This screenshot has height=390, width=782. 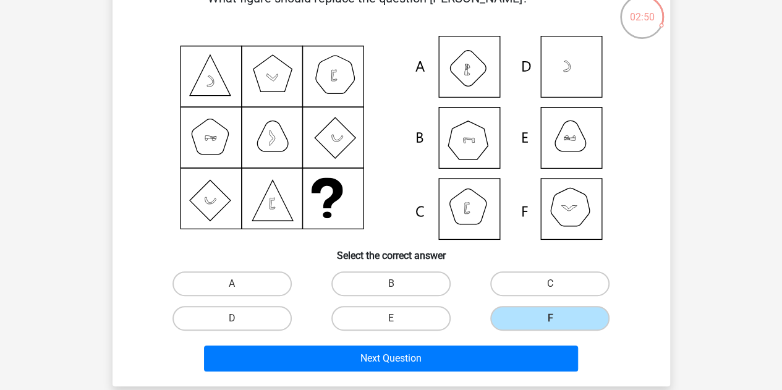 I want to click on label: B, so click(x=391, y=284).